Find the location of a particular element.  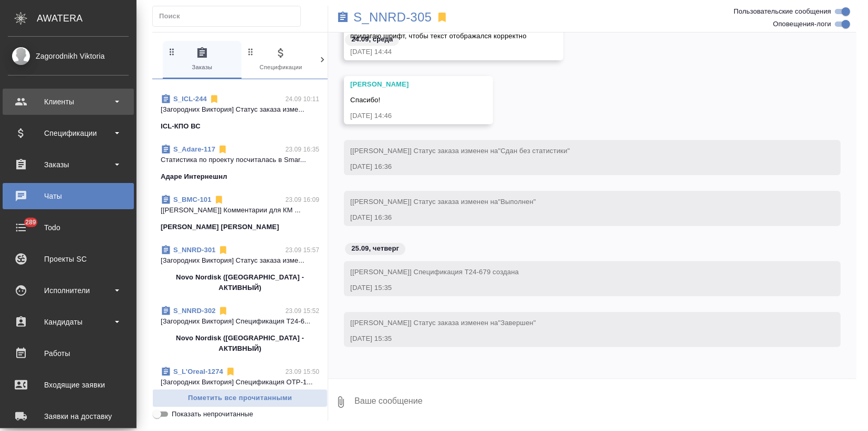

span: 289 is located at coordinates (30, 223).